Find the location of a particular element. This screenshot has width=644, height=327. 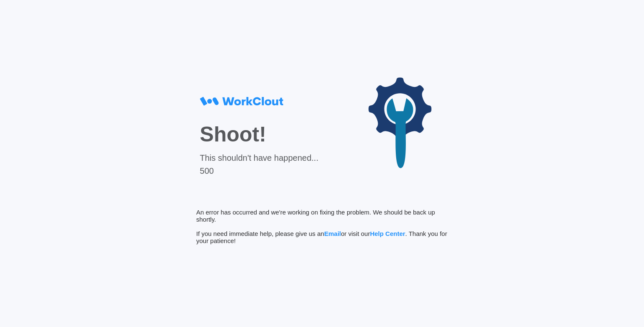

div: An error has occurred and we're working on fixing the problem. We should be back up shortly. If y... is located at coordinates (322, 226).